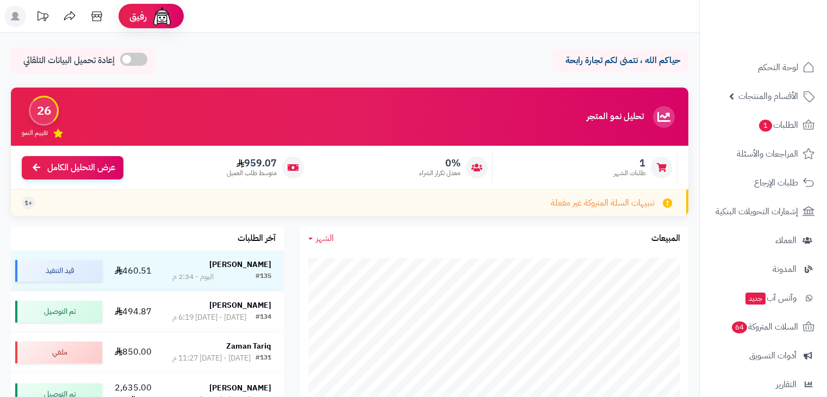 This screenshot has width=827, height=397. I want to click on h3: آخر الطلبات, so click(257, 239).